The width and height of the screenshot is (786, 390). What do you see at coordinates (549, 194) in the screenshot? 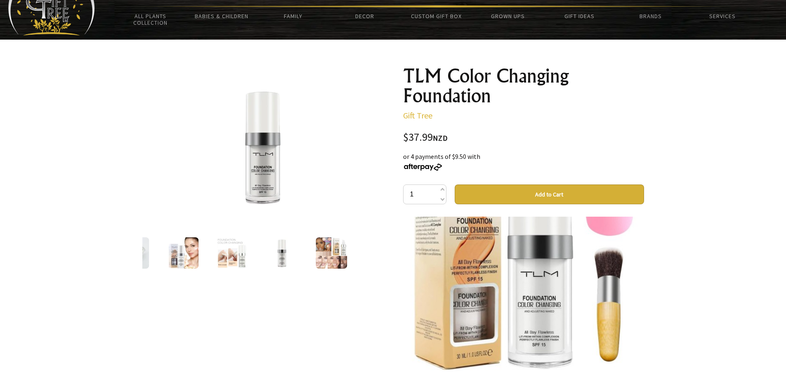
I see `button: Add to Cart` at bounding box center [549, 194].